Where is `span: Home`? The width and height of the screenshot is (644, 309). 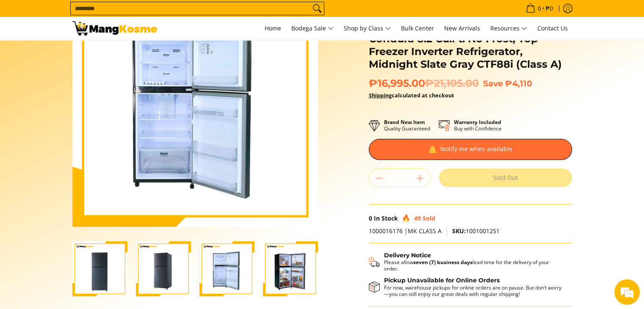
span: Home is located at coordinates (273, 28).